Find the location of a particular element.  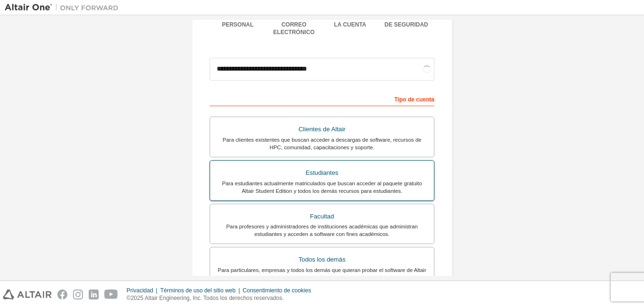

div: Para estudiantes actualmente matriculados que buscan acceder al paquete gratuito Altair Student E... is located at coordinates (322, 187).